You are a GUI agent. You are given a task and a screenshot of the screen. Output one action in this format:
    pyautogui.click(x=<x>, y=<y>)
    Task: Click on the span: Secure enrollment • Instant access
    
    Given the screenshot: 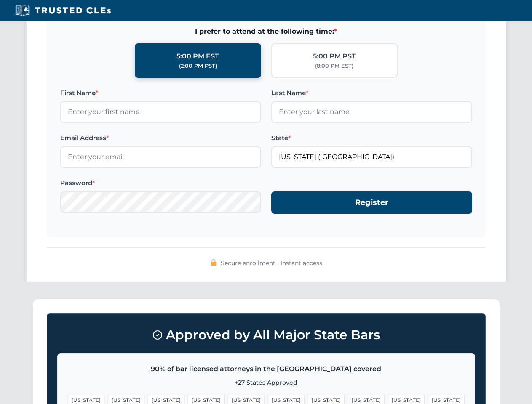 What is the action you would take?
    pyautogui.click(x=271, y=263)
    